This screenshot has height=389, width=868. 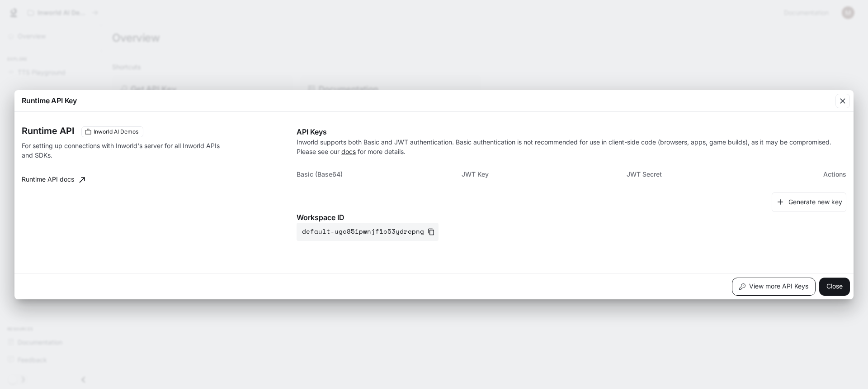 What do you see at coordinates (571, 217) in the screenshot?
I see `p: Workspace ID` at bounding box center [571, 217].